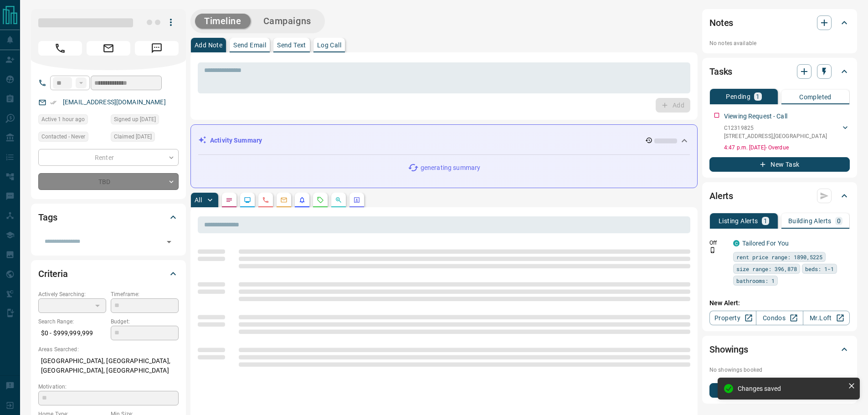  What do you see at coordinates (47, 218) in the screenshot?
I see `h2: Tags` at bounding box center [47, 218].